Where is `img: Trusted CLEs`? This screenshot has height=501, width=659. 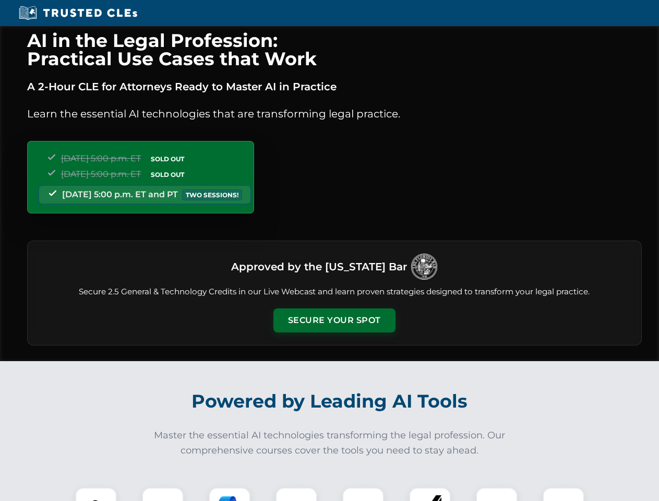 img: Trusted CLEs is located at coordinates (78, 13).